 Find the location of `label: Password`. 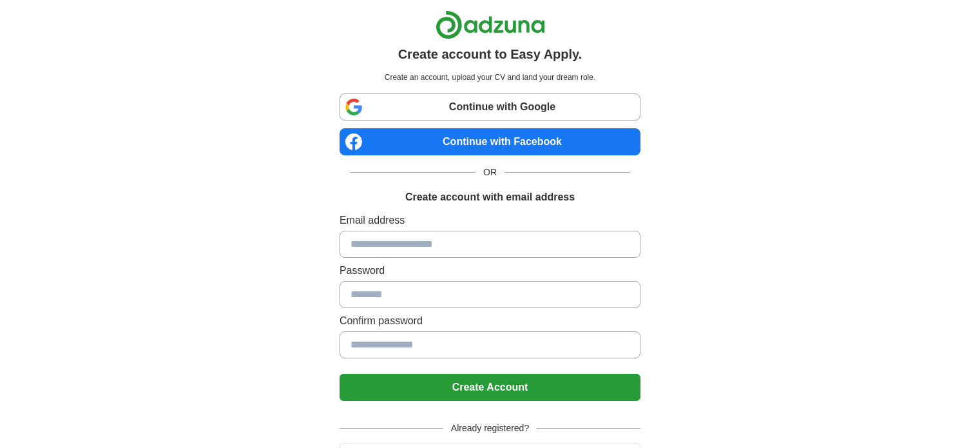

label: Password is located at coordinates (490, 270).